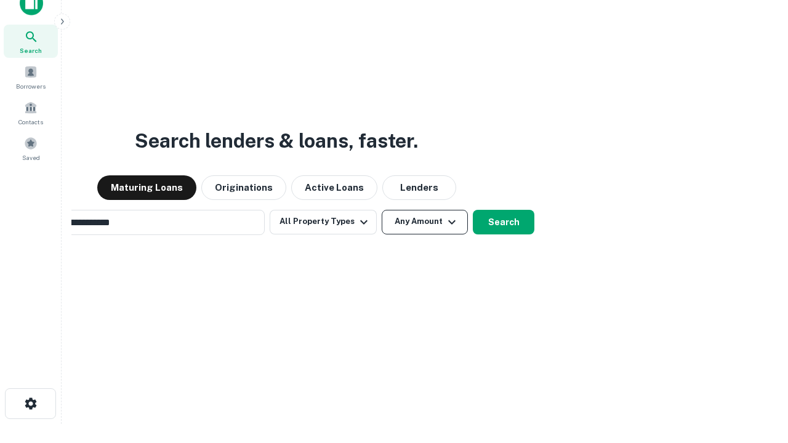 The height and width of the screenshot is (443, 788). I want to click on h3: Search lenders & loans, faster., so click(276, 141).